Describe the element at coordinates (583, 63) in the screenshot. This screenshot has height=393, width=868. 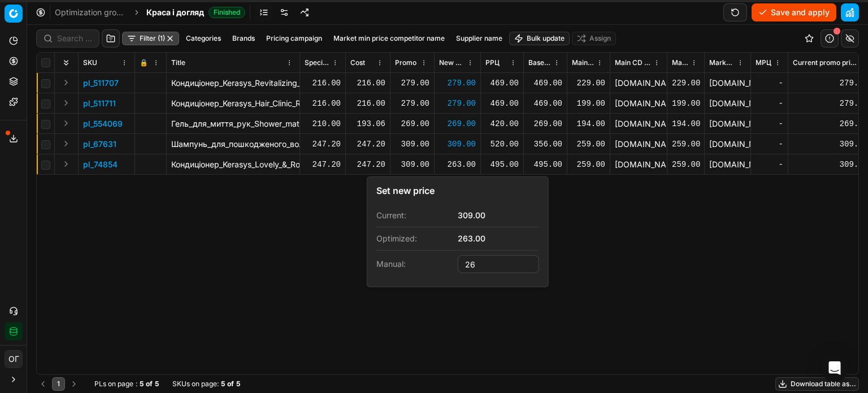
I see `span: Main CD min price` at that location.